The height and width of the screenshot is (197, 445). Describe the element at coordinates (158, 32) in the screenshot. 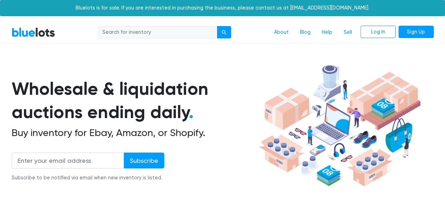

I see `input: Search for inventory` at that location.